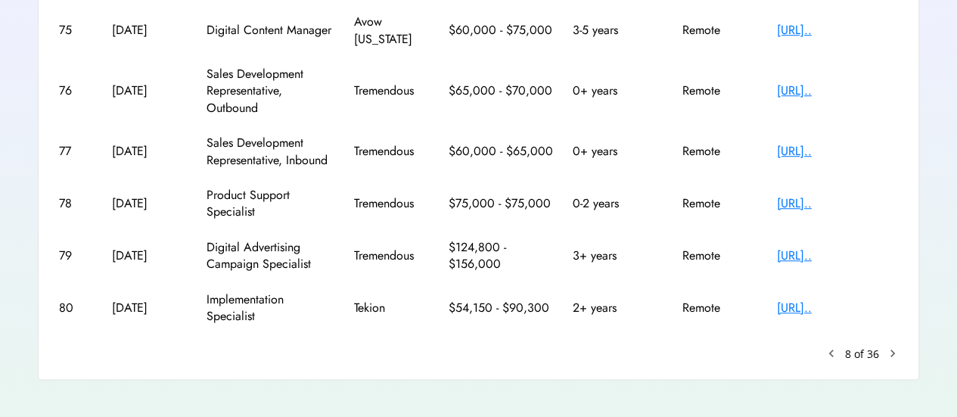 This screenshot has height=417, width=957. What do you see at coordinates (271, 91) in the screenshot?
I see `div: Sales Development Representative, Outbound` at bounding box center [271, 91].